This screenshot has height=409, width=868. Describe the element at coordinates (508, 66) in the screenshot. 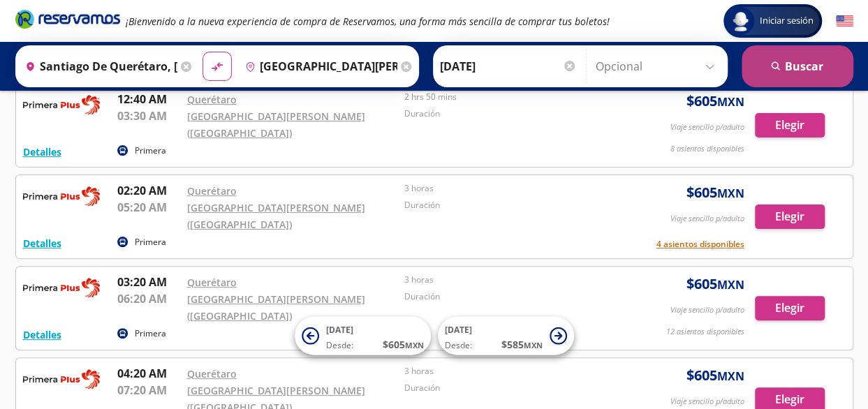

I see `input: Elegir Fecha` at that location.